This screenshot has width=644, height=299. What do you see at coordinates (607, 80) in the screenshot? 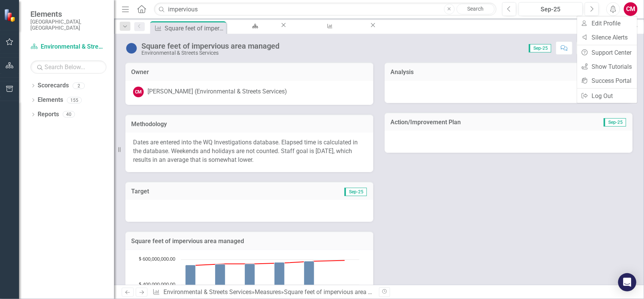
I see `a: Success Portal` at bounding box center [607, 80].